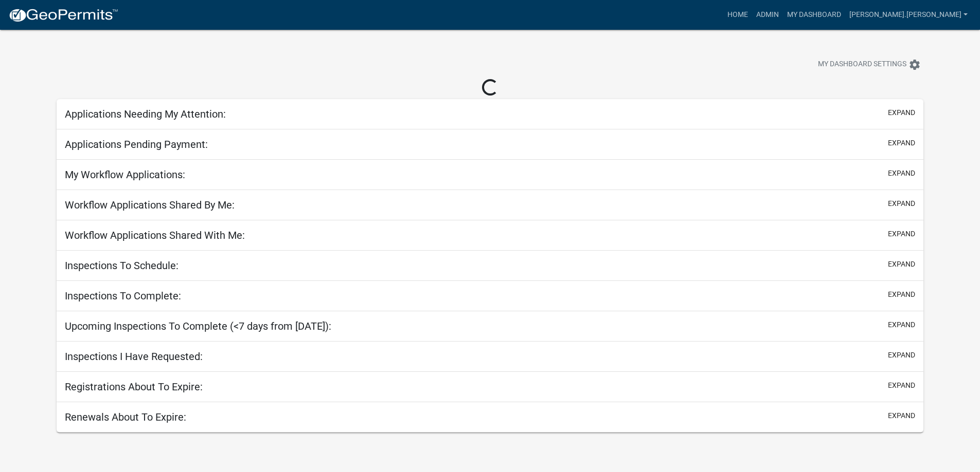  What do you see at coordinates (134, 387) in the screenshot?
I see `h5: Registrations About To Expire:` at bounding box center [134, 387].